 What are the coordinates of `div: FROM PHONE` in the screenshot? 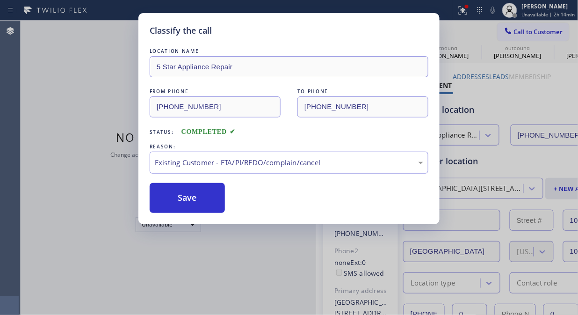 It's located at (215, 91).